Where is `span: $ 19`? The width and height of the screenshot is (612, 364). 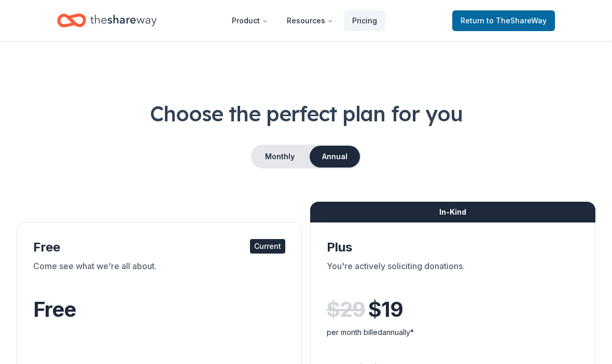
span: $ 19 is located at coordinates (386, 309).